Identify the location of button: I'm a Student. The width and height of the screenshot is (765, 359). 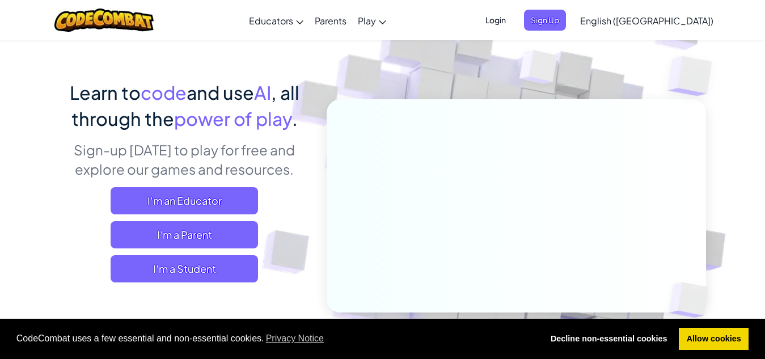
(184, 269).